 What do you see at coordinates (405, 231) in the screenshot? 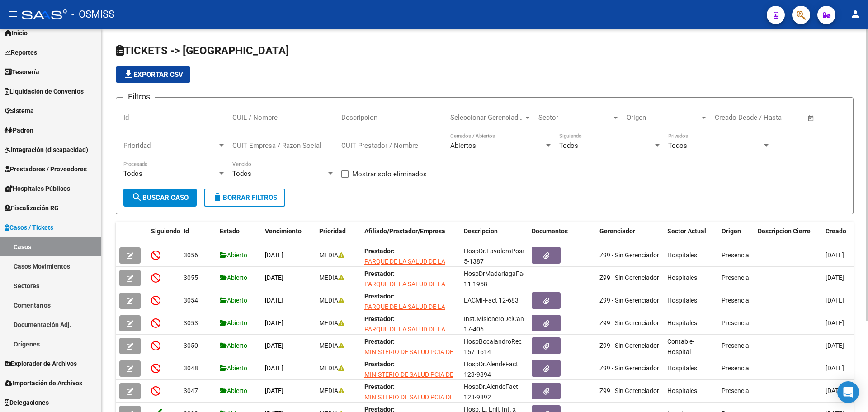
I see `span: Afiliado/Prestador/Empresa` at bounding box center [405, 231].